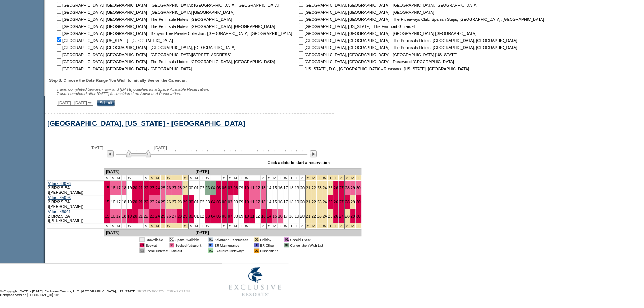 The width and height of the screenshot is (644, 308). I want to click on a: 17, so click(286, 202).